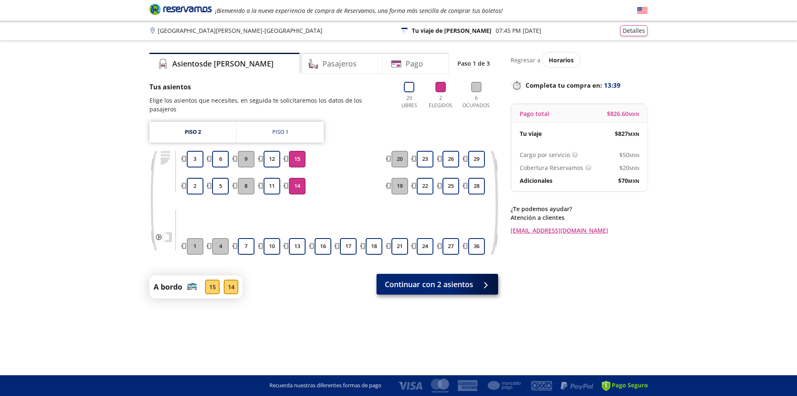  I want to click on span: $ 826.60, so click(623, 113).